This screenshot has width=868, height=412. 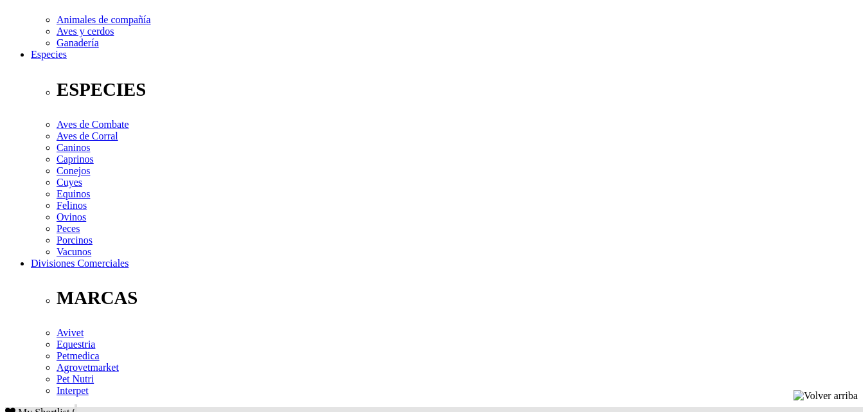 I want to click on span: Aves y cerdos, so click(x=85, y=31).